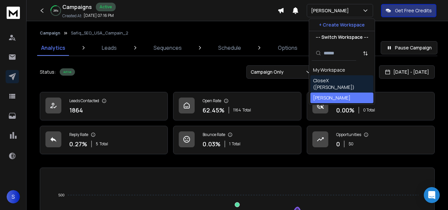  What do you see at coordinates (76, 110) in the screenshot?
I see `p: 1864` at bounding box center [76, 110].